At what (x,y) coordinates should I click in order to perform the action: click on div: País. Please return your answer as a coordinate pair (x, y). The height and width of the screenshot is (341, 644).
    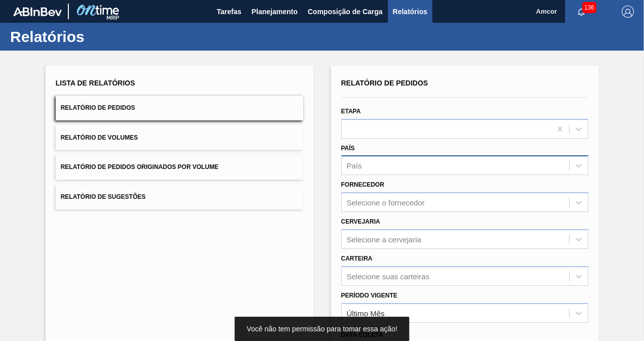
    Looking at the image, I should click on (354, 165).